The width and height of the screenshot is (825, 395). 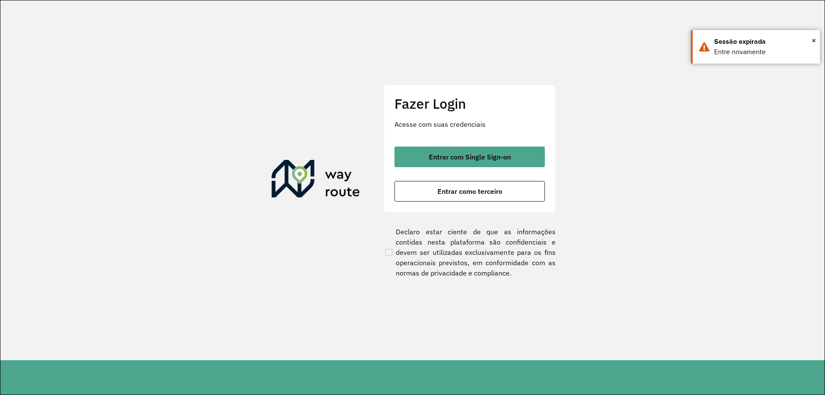 I want to click on p: Acesse com suas credenciais, so click(x=470, y=124).